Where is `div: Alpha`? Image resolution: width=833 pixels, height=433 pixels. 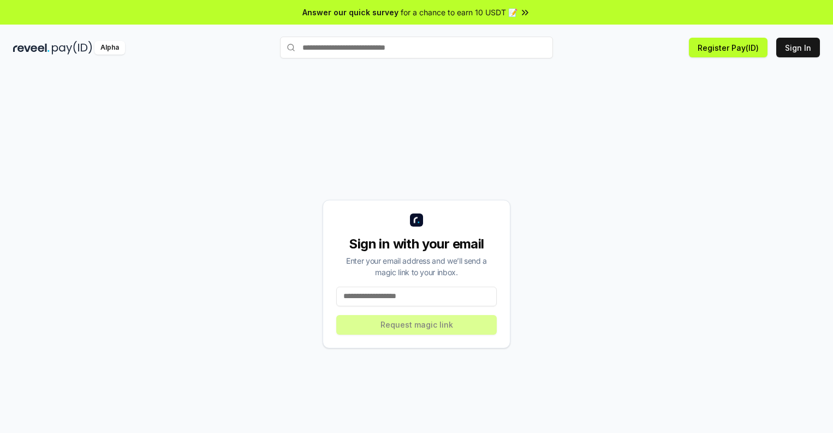
div: Alpha is located at coordinates (110, 48).